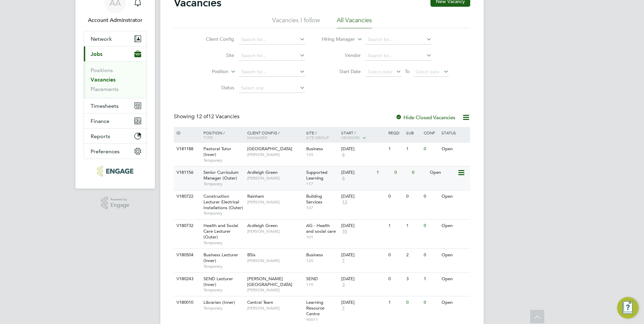 The width and height of the screenshot is (644, 324). What do you see at coordinates (214, 88) in the screenshot?
I see `label: Status` at bounding box center [214, 88].